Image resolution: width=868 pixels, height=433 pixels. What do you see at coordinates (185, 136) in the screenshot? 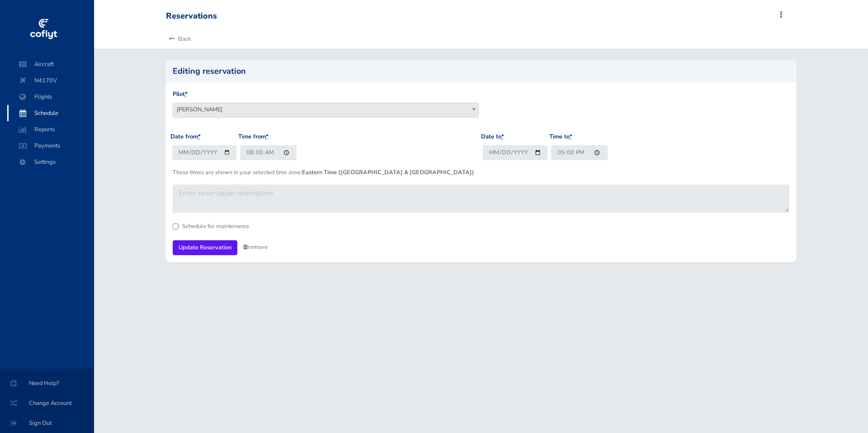
I see `label: Date from` at bounding box center [185, 136].